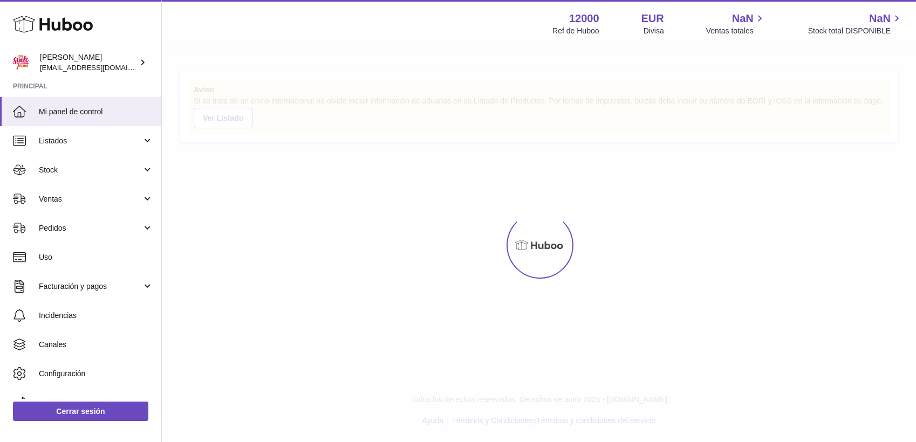 Image resolution: width=916 pixels, height=442 pixels. I want to click on span: Facturación y pagos, so click(90, 286).